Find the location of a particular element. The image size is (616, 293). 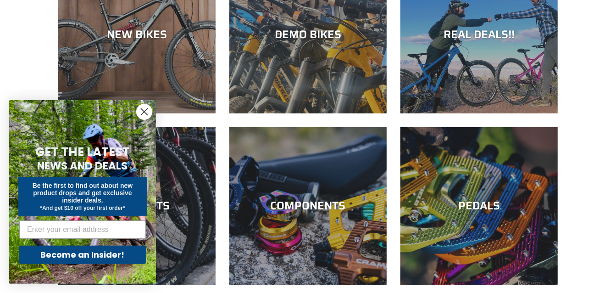

a: COMPONENTS is located at coordinates (308, 205).